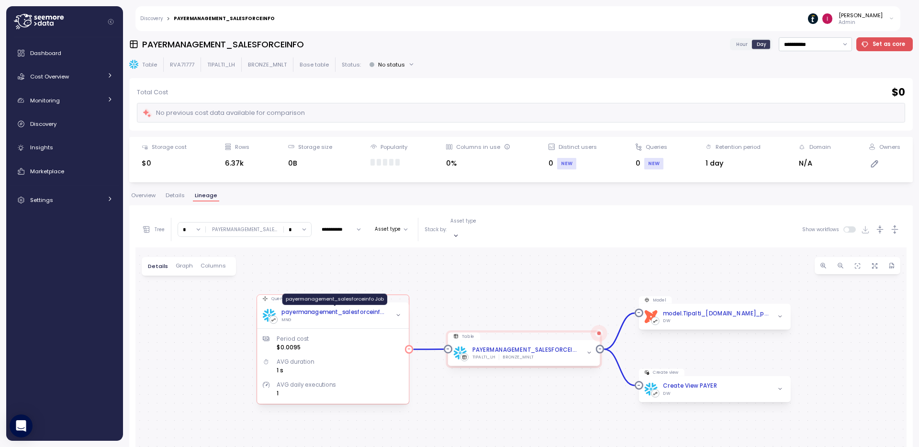  What do you see at coordinates (111, 22) in the screenshot?
I see `button: Collapse navigation` at bounding box center [111, 22].